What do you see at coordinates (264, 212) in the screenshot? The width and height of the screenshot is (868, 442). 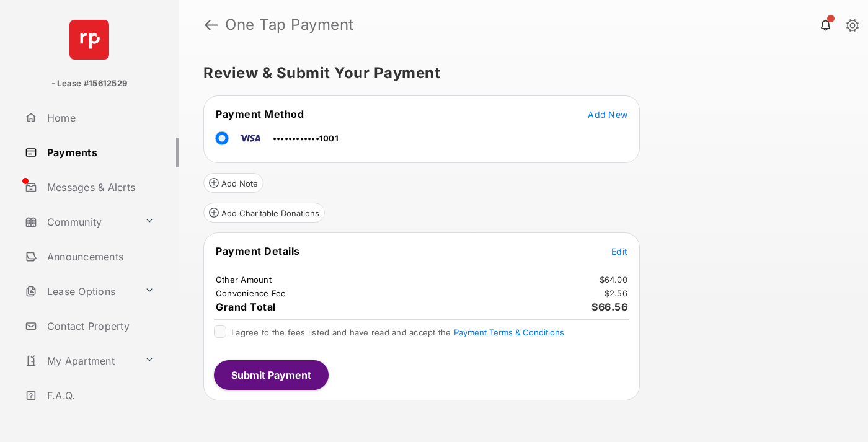 I see `button: Add Charitable Donations` at bounding box center [264, 212].